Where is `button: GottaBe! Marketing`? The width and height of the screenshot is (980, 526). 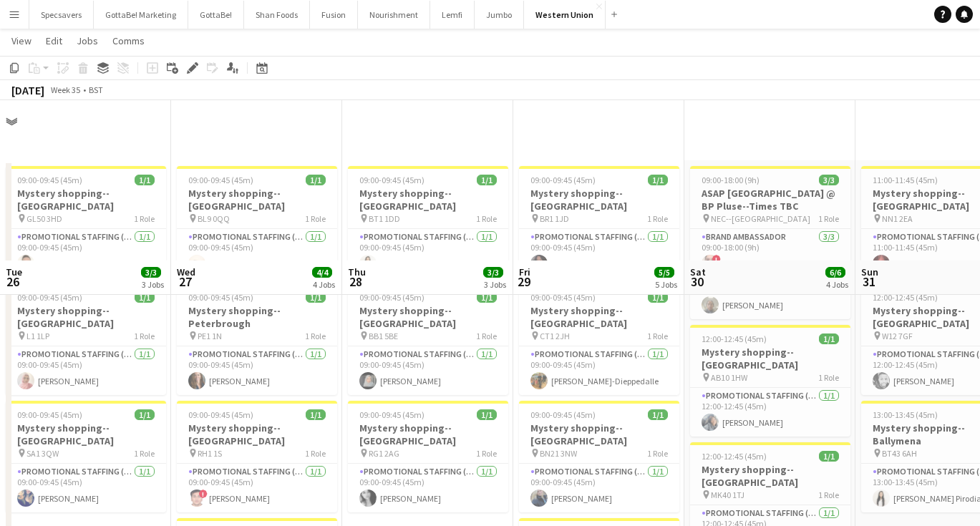
button: GottaBe! Marketing is located at coordinates (141, 14).